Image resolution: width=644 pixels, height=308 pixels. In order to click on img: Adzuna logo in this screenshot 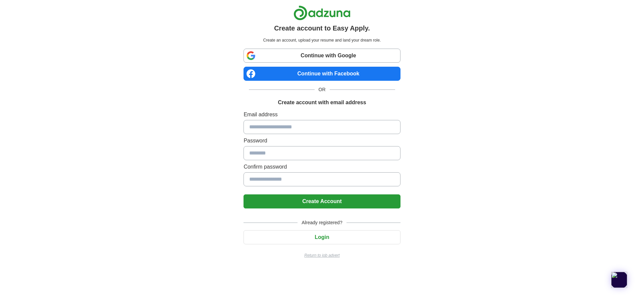, I will do `click(322, 13)`.